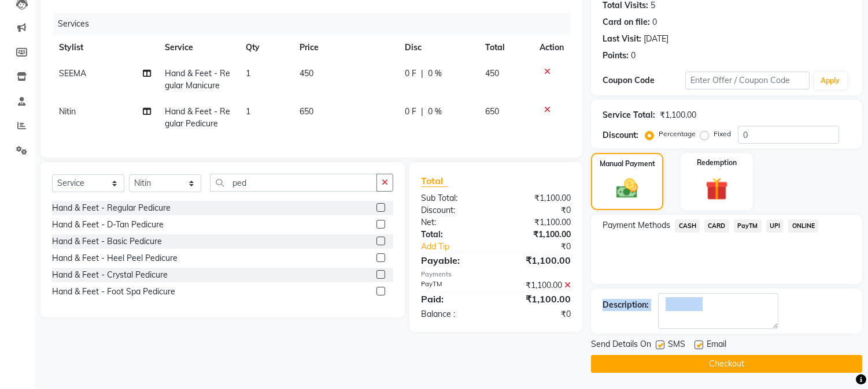 Image resolution: width=868 pixels, height=389 pixels. What do you see at coordinates (506, 47) in the screenshot?
I see `th: Total` at bounding box center [506, 47].